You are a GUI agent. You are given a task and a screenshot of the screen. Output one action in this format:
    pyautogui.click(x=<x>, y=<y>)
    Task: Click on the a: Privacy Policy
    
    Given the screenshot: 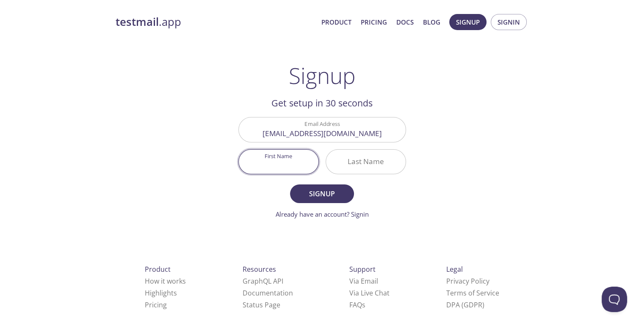 What is the action you would take?
    pyautogui.click(x=468, y=281)
    